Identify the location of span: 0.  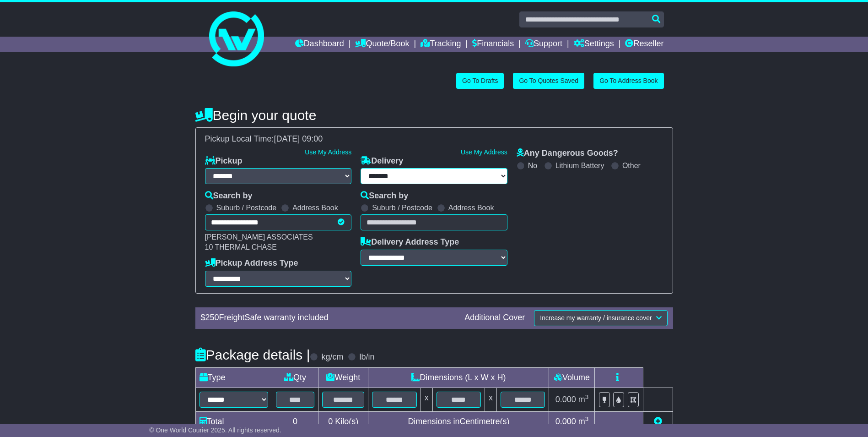
(330, 422).